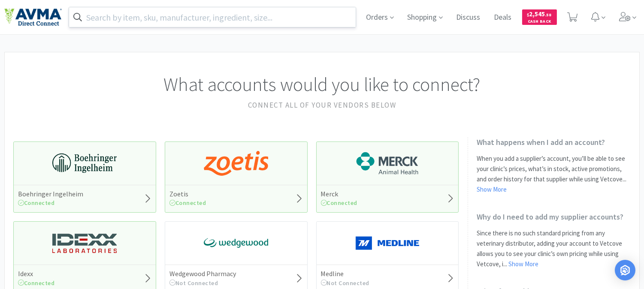 The width and height of the screenshot is (644, 289). Describe the element at coordinates (322, 105) in the screenshot. I see `h2: Connect all of your vendors below` at that location.